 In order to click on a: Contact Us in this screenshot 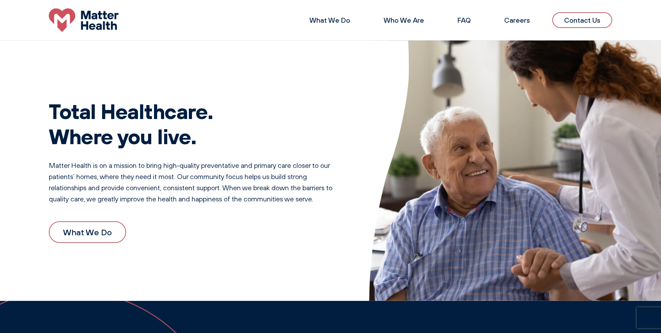, I will do `click(583, 20)`.